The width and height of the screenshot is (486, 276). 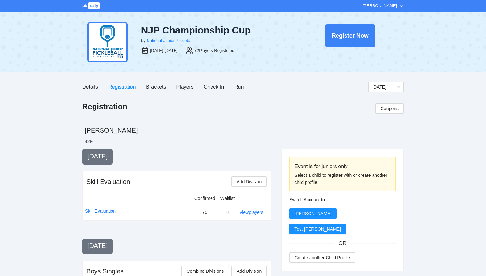 What do you see at coordinates (342, 166) in the screenshot?
I see `div: Event is for juniors only` at bounding box center [342, 166].